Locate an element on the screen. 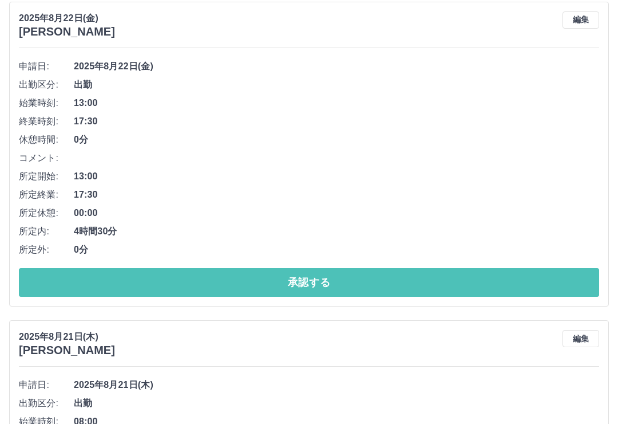  p: 2025年8月21日(木) is located at coordinates (67, 337).